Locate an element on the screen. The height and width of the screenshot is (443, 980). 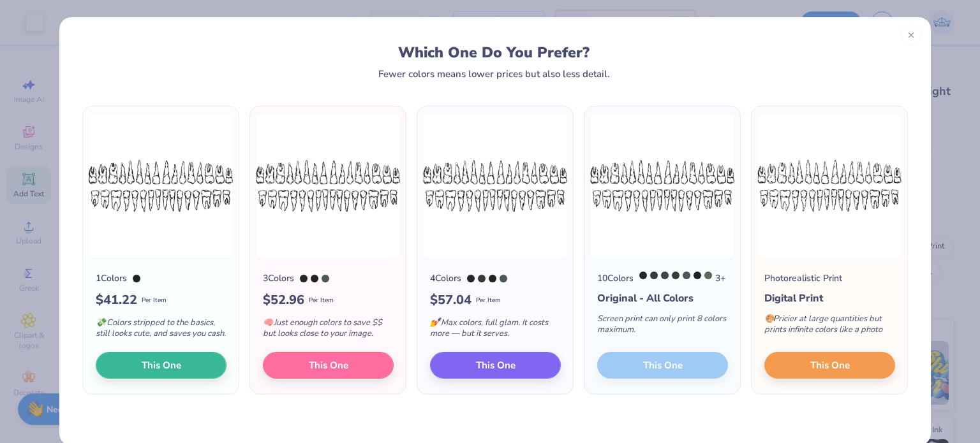
div: Screen print can only print 8 colors maximum. is located at coordinates (663, 327).